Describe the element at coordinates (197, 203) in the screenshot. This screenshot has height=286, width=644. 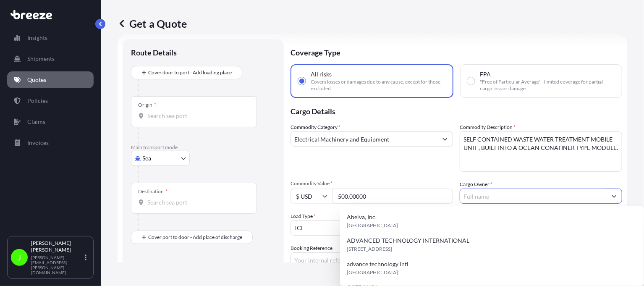
I see `input: Destination` at that location.